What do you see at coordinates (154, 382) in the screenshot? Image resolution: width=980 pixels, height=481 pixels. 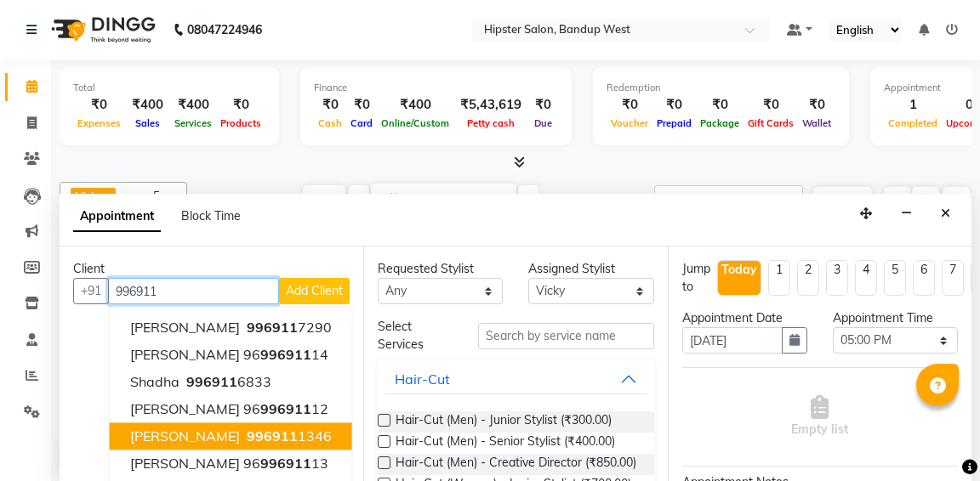 I see `span: shadha` at bounding box center [154, 382].